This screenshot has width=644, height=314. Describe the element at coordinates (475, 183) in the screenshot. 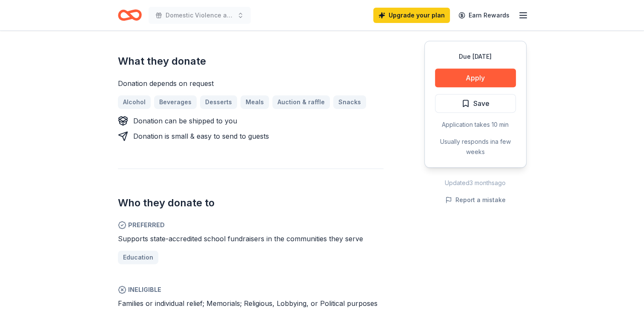

I see `div: Updated 3 months ago` at that location.